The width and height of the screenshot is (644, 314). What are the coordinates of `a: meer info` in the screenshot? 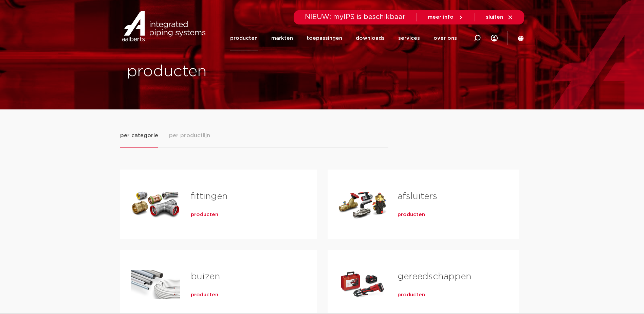 It's located at (446, 17).